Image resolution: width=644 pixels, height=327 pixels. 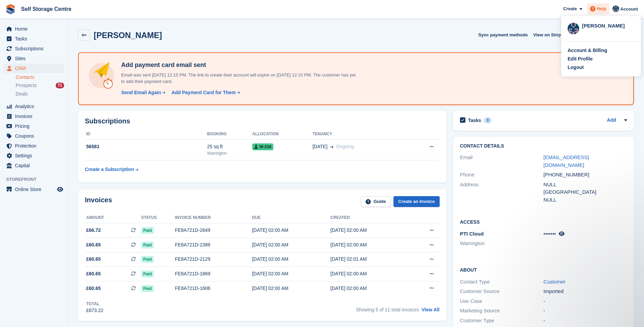 I want to click on div: Contact Type, so click(x=502, y=282).